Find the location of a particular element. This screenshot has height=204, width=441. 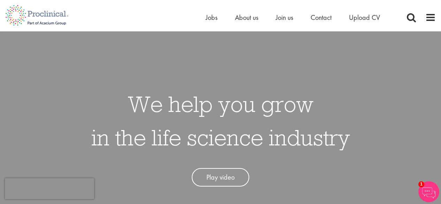

span: Contact is located at coordinates (321, 17).